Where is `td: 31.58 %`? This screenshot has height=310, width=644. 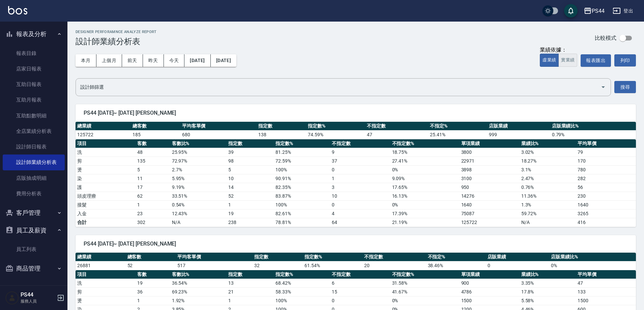
td: 31.58 % is located at coordinates (425, 283).